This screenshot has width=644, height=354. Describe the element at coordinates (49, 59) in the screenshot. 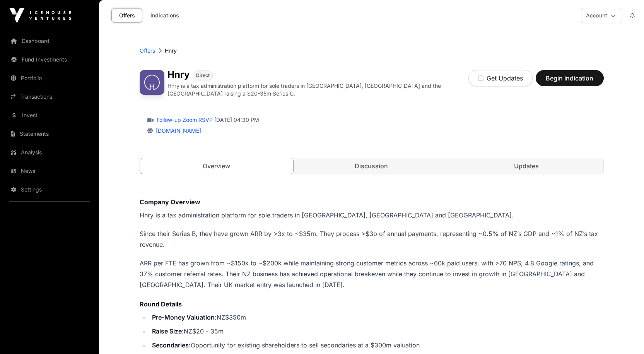

I see `a: Fund Investments` at that location.